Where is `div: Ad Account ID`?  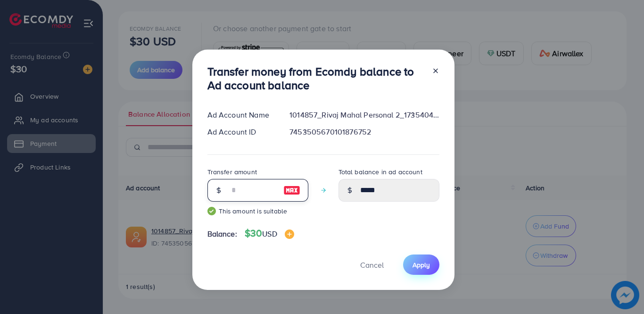
div: Ad Account ID is located at coordinates (241, 132).